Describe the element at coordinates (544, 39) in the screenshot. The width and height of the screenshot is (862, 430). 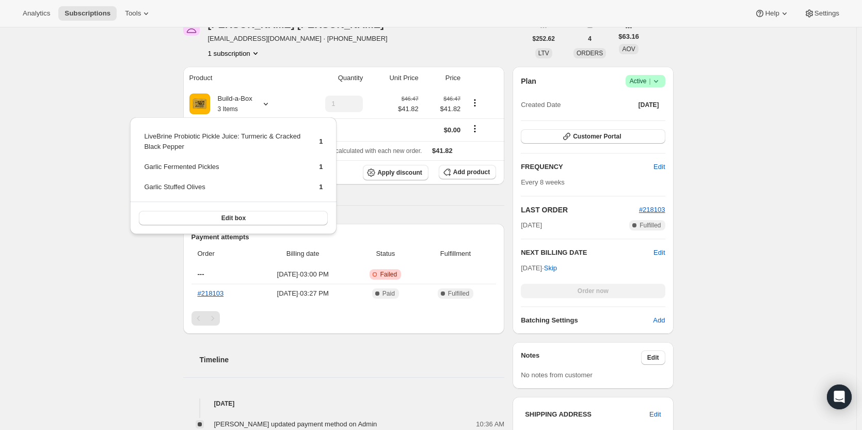
I see `span: $252.62` at that location.